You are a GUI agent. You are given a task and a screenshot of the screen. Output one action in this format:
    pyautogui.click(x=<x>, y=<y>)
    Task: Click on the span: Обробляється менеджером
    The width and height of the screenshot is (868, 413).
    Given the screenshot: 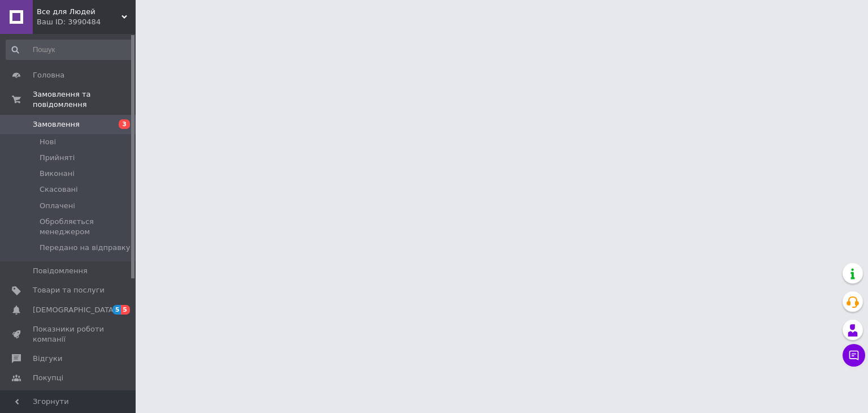 What is the action you would take?
    pyautogui.click(x=86, y=227)
    